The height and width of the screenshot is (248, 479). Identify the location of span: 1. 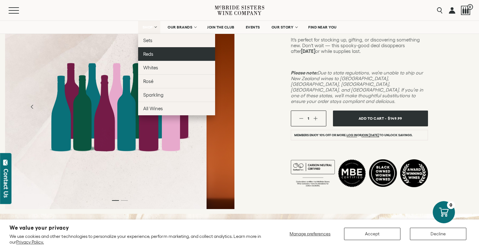
(308, 118).